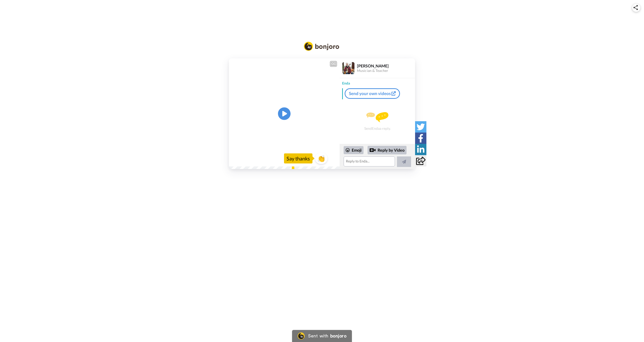 This screenshot has width=644, height=342. What do you see at coordinates (386, 71) in the screenshot?
I see `div: Musician & Teacher` at bounding box center [386, 71].